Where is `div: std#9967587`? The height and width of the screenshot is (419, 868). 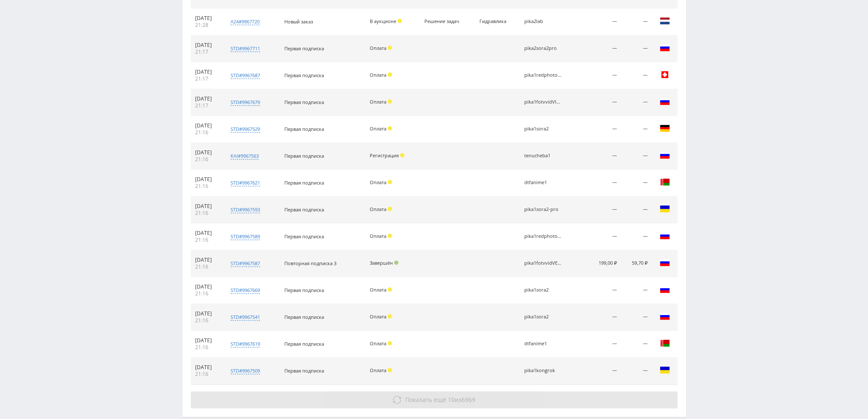
div: std#9967587 is located at coordinates (245, 263).